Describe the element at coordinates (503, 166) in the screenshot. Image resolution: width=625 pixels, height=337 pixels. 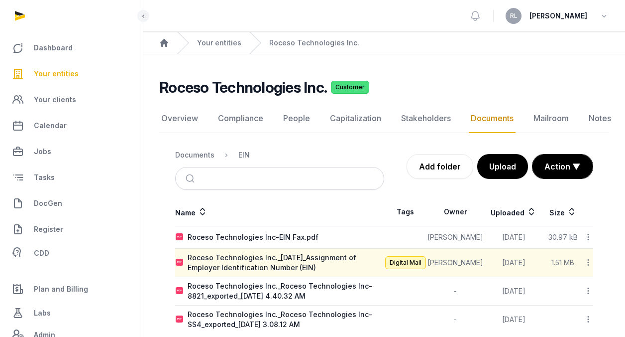
I see `button: Upload` at that location.